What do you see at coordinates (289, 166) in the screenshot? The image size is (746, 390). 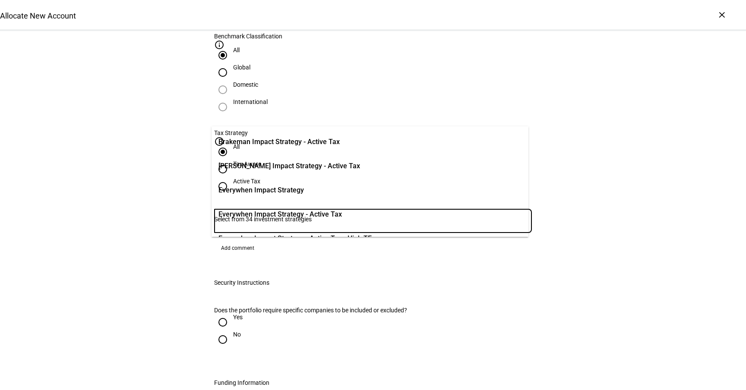 I see `div: Coryn Carson Impact Strategy - Active Tax` at bounding box center [289, 166].